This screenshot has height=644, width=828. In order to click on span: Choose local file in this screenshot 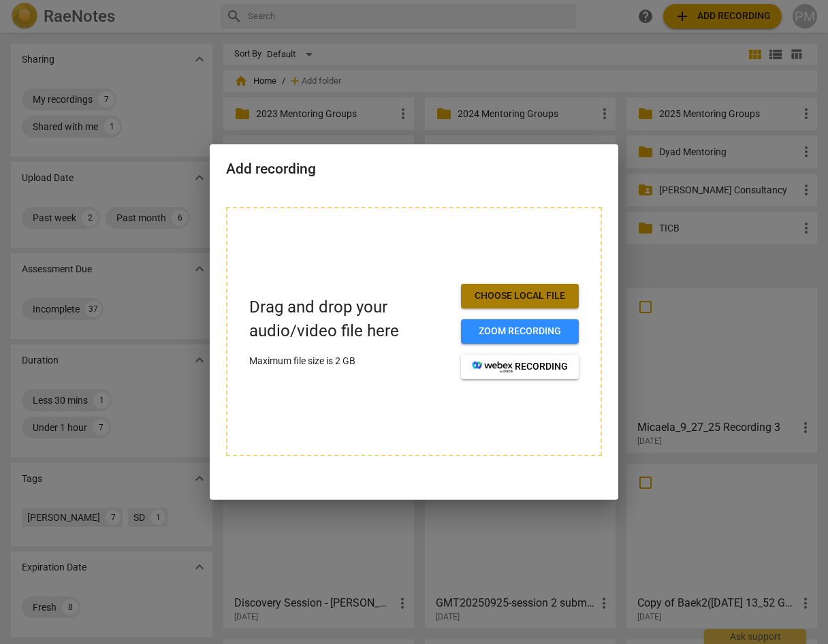, I will do `click(520, 296)`.